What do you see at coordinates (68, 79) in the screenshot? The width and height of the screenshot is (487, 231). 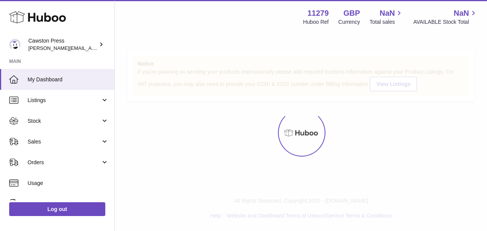 I see `span: My Dashboard` at bounding box center [68, 79].